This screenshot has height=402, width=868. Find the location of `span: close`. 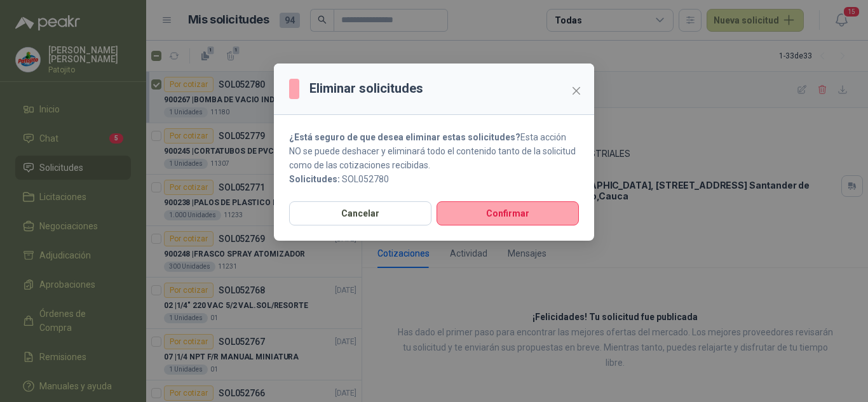

span: close is located at coordinates (576, 91).